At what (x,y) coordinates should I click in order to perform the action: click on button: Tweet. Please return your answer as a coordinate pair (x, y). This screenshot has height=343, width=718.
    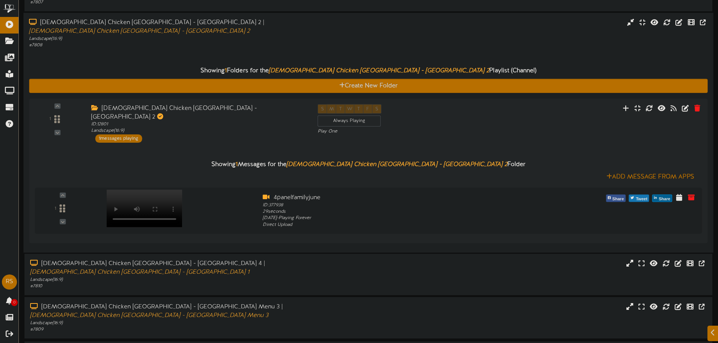
    Looking at the image, I should click on (639, 198).